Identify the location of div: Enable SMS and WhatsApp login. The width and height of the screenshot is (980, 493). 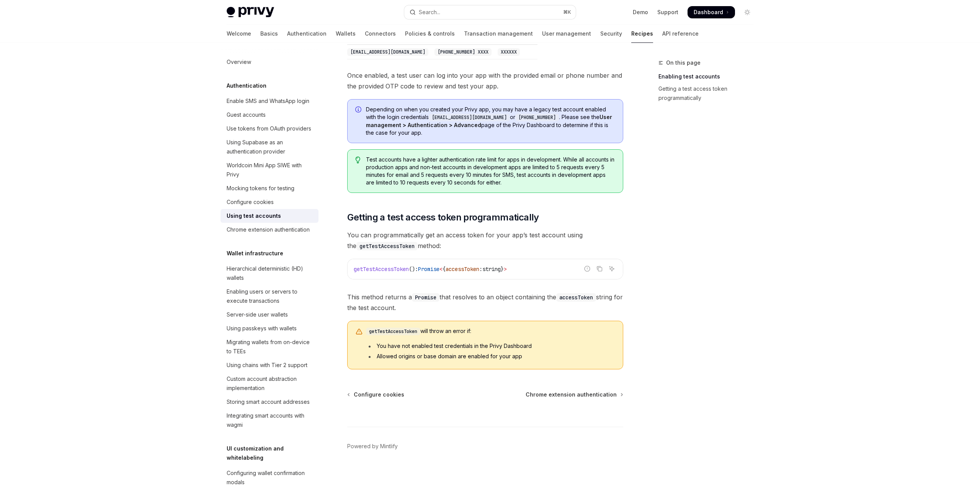
(268, 101).